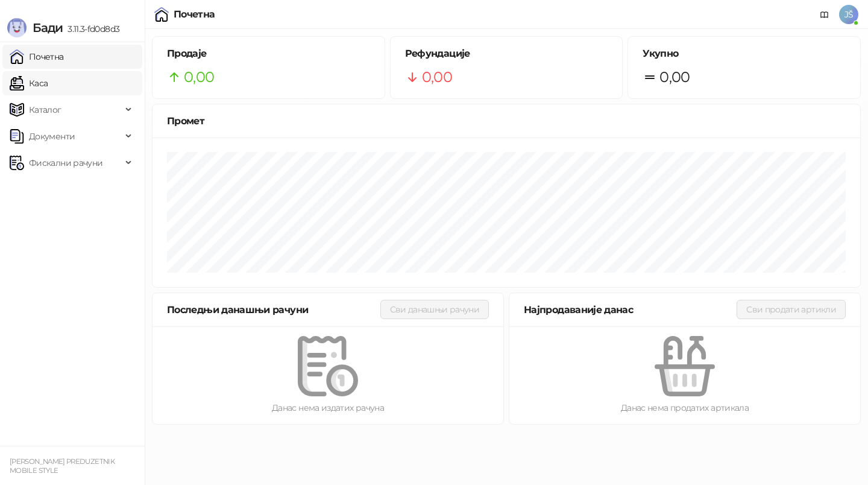 This screenshot has height=485, width=868. Describe the element at coordinates (48, 28) in the screenshot. I see `span: Бади` at that location.